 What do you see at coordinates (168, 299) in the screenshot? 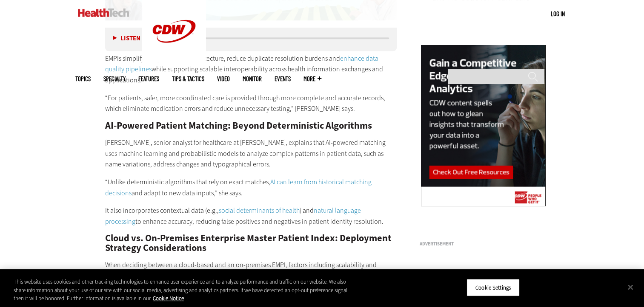
I see `a: More information about your privacy` at bounding box center [168, 299].